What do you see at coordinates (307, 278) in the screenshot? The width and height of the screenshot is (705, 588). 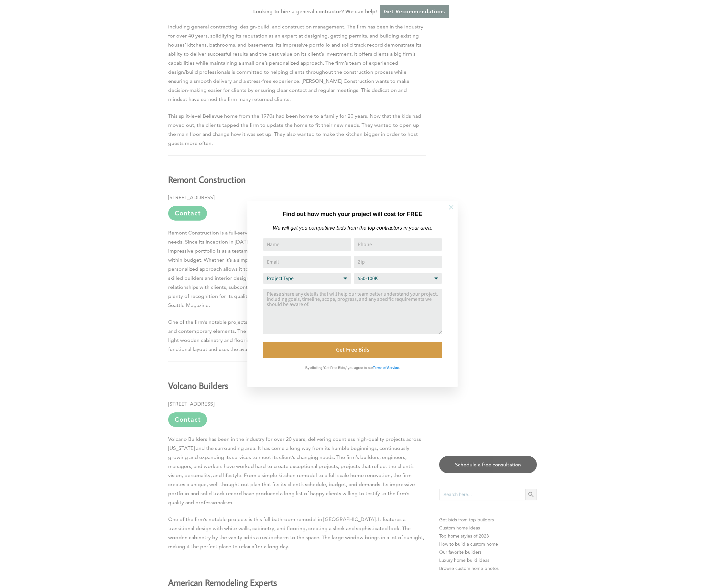 I see `select: Project Type` at bounding box center [307, 278].